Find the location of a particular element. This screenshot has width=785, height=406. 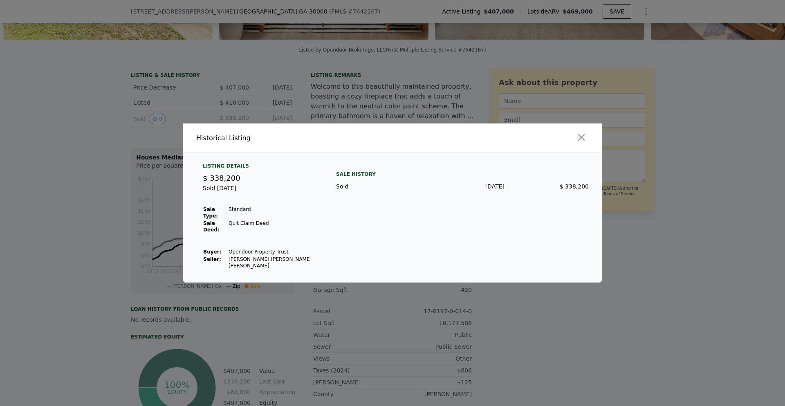

strong: Seller : is located at coordinates (212, 259).